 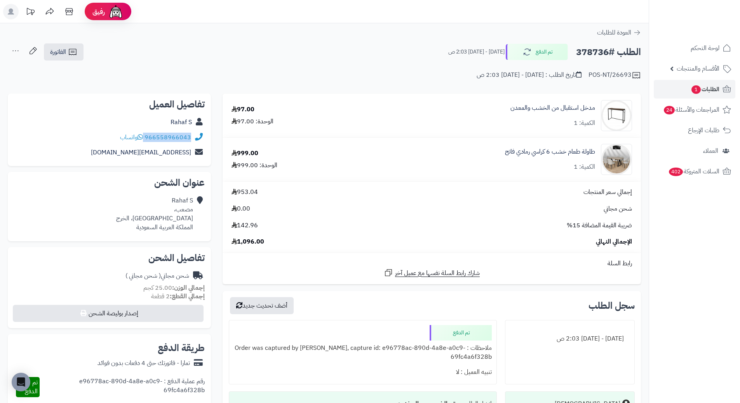 I want to click on span: شحن مجاني, so click(x=617, y=209).